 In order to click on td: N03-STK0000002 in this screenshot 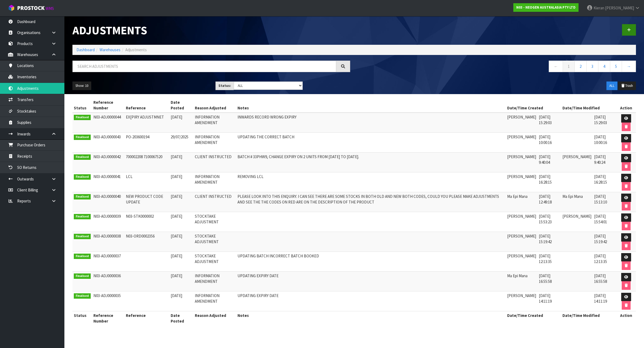, I will do `click(147, 221)`.